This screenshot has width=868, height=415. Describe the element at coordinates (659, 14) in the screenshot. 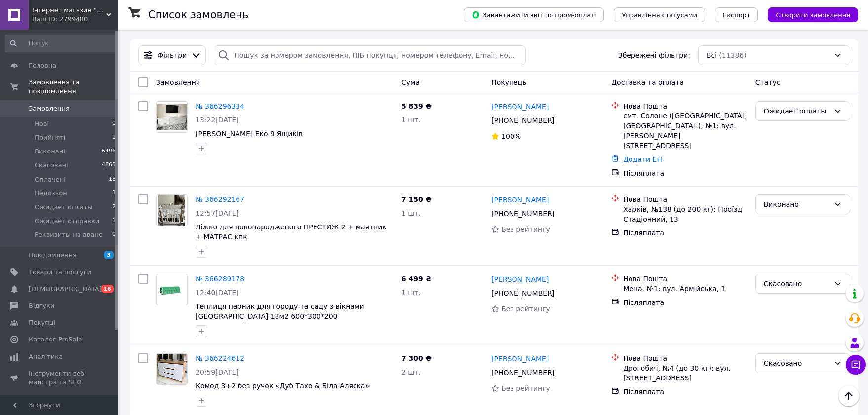

I see `button: Управління статусами` at that location.